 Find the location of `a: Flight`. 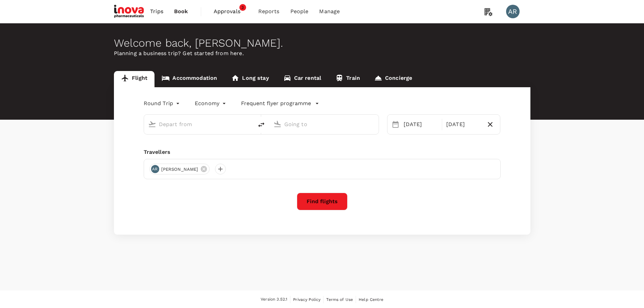

a: Flight is located at coordinates (134, 79).